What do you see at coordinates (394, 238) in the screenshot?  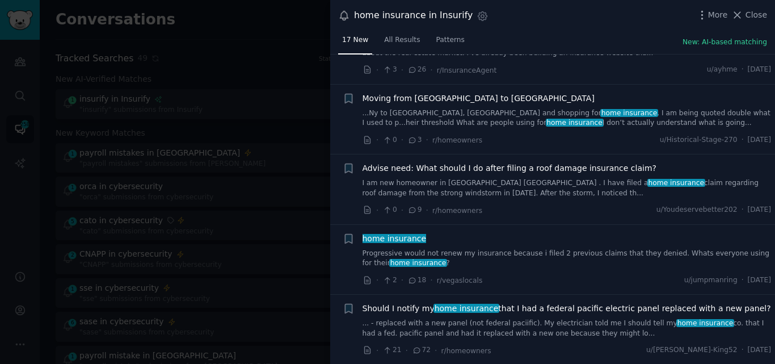 I see `a: home insurance` at bounding box center [394, 238].